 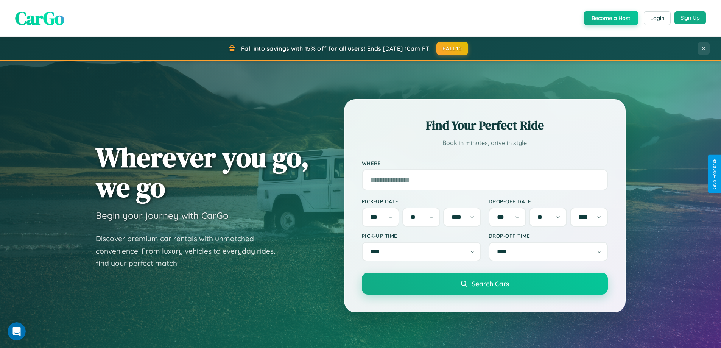 What do you see at coordinates (485, 125) in the screenshot?
I see `h2: Find Your Perfect Ride` at bounding box center [485, 125].